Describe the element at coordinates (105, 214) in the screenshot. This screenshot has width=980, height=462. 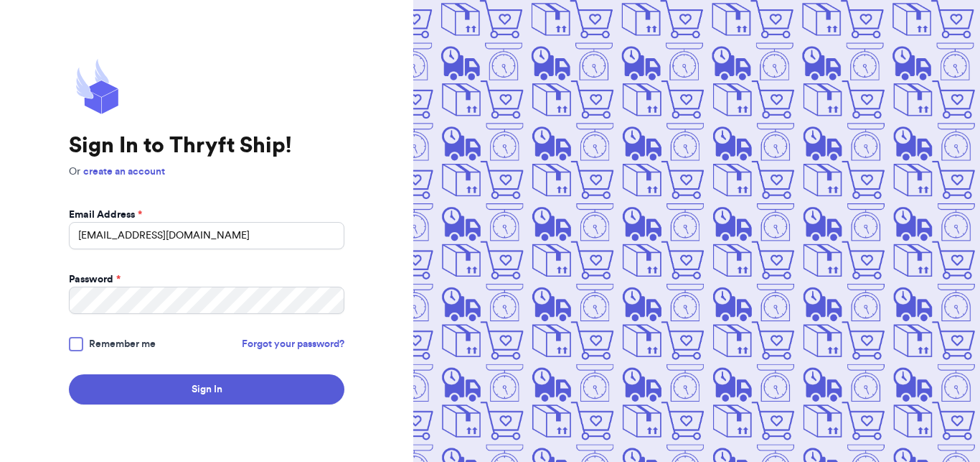
I see `label: Email Address` at that location.